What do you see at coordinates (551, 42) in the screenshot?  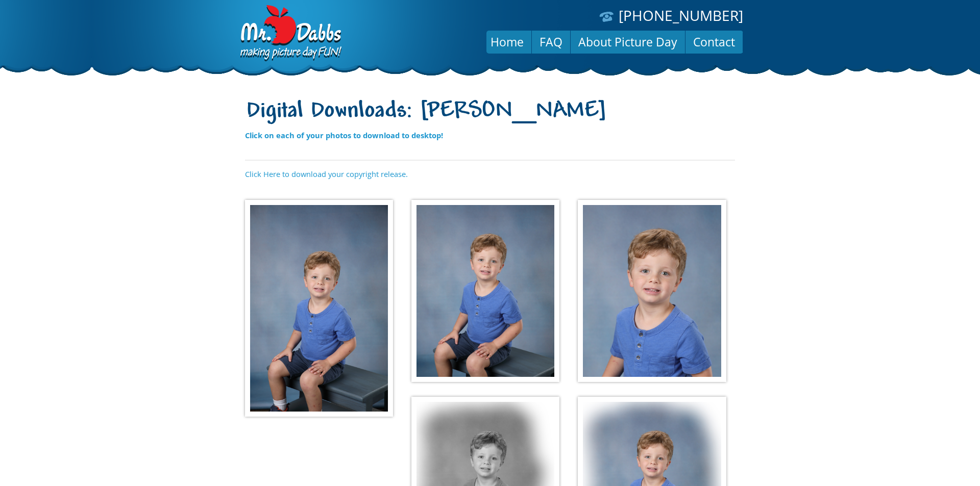 I see `a: FAQ` at bounding box center [551, 42].